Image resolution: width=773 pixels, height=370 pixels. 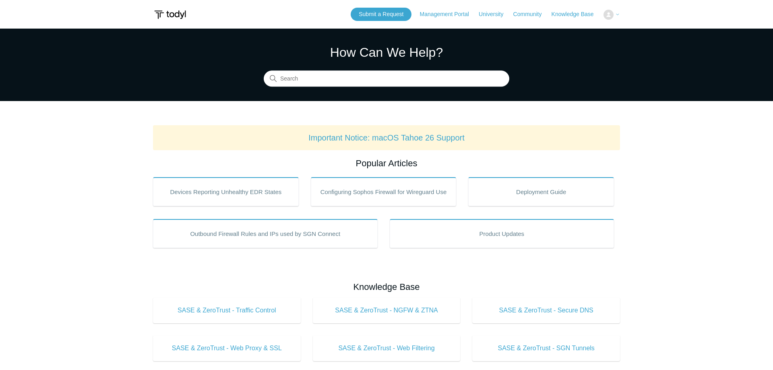 I want to click on a: SASE & ZeroTrust - Secure DNS, so click(x=546, y=311).